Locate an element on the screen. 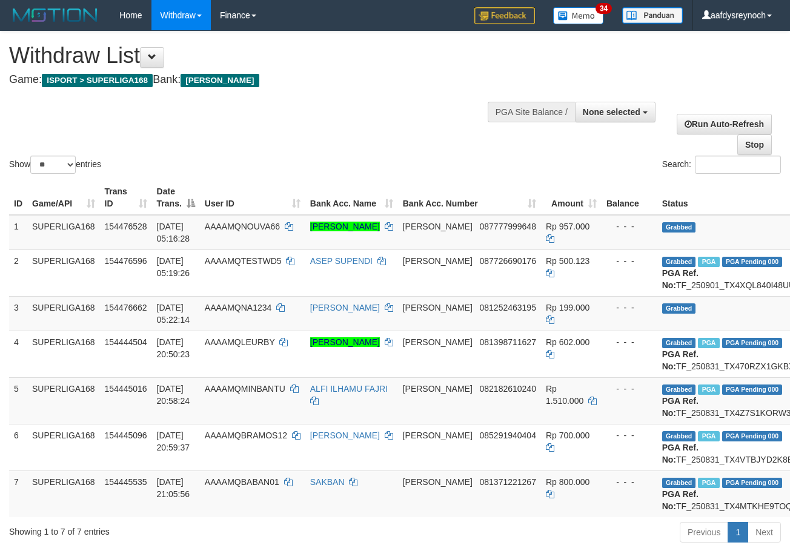  a: Stop is located at coordinates (754, 145).